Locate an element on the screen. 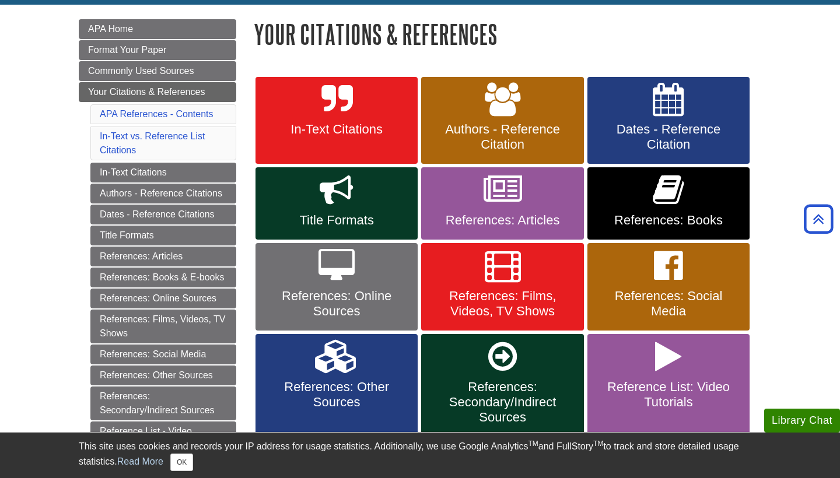 The width and height of the screenshot is (840, 478). h1: Your Citations & References is located at coordinates (508, 34).